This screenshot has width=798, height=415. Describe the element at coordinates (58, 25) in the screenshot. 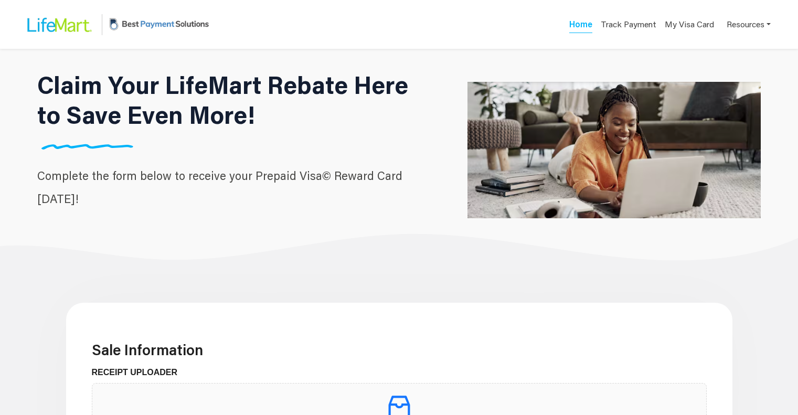

I see `img: LifeMart Logo` at that location.